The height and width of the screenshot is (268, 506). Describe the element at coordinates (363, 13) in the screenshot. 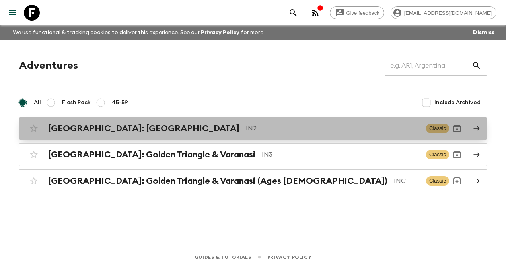

I see `span: Give feedback` at that location.